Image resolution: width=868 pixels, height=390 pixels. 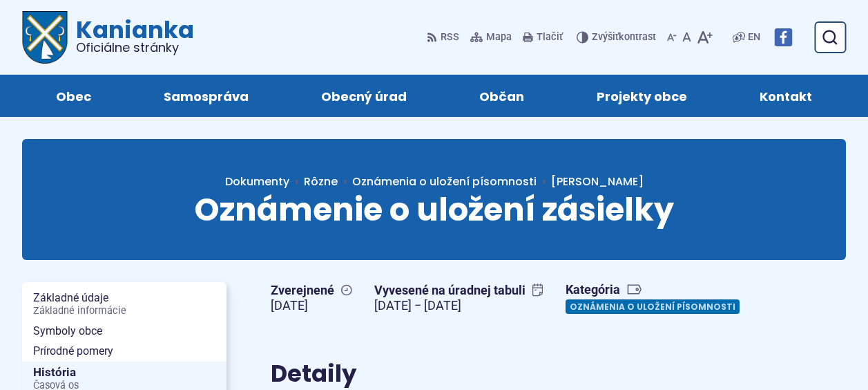 I want to click on span: Oficiálne stránky, so click(x=135, y=48).